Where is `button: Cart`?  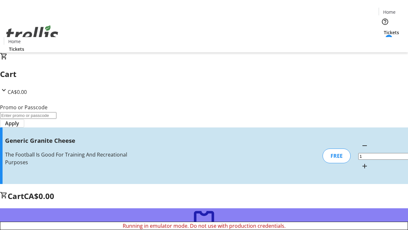
button: Cart is located at coordinates (385, 42).